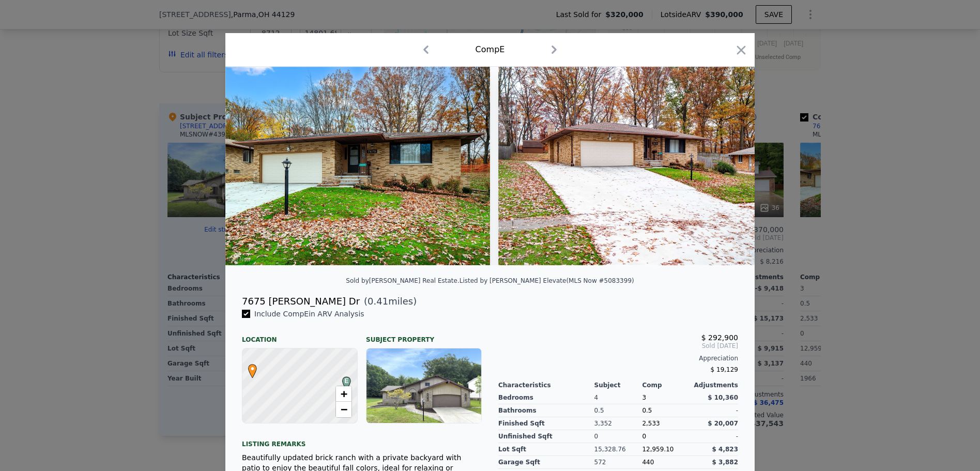 This screenshot has width=980, height=471. I want to click on span: ( miles), so click(388, 301).